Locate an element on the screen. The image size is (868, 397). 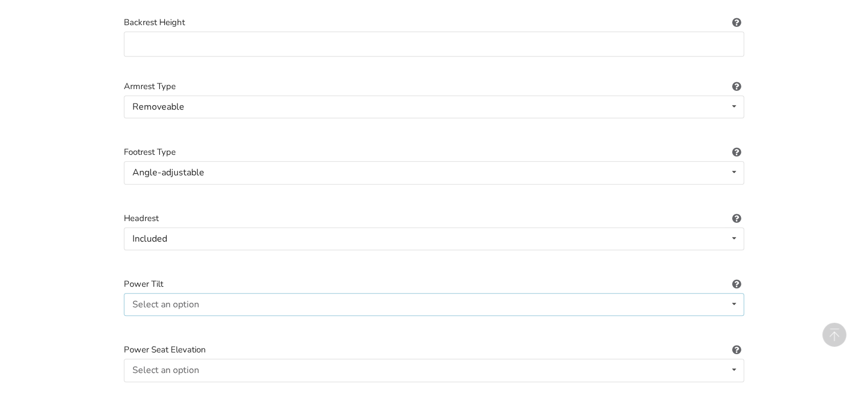
label: Armrest Type is located at coordinates (433, 86).